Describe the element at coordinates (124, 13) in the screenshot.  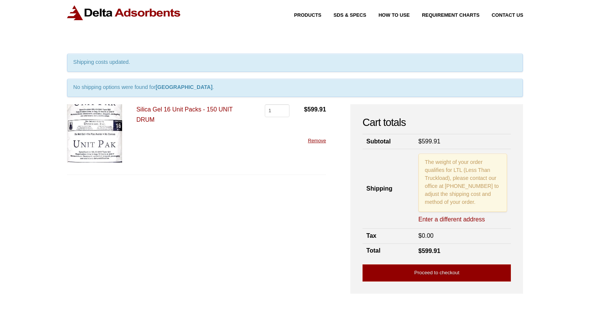
I see `a: Delta Adsorbents` at that location.